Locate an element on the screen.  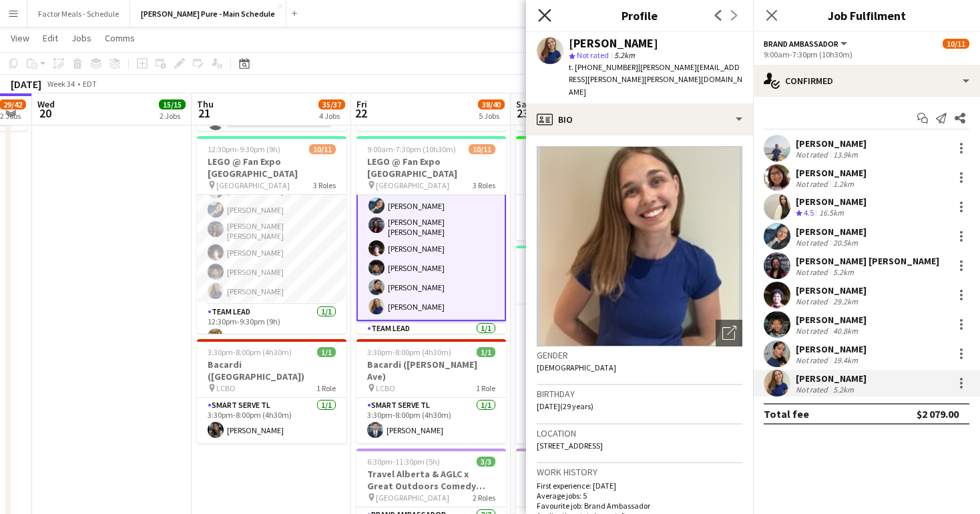
div: 5 Jobs is located at coordinates (491, 115).